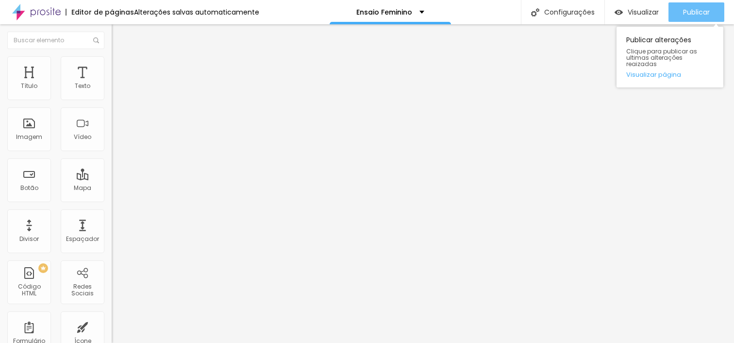 The height and width of the screenshot is (343, 734). I want to click on span: Clique para publicar as ultimas alterações reaizadas, so click(670, 58).